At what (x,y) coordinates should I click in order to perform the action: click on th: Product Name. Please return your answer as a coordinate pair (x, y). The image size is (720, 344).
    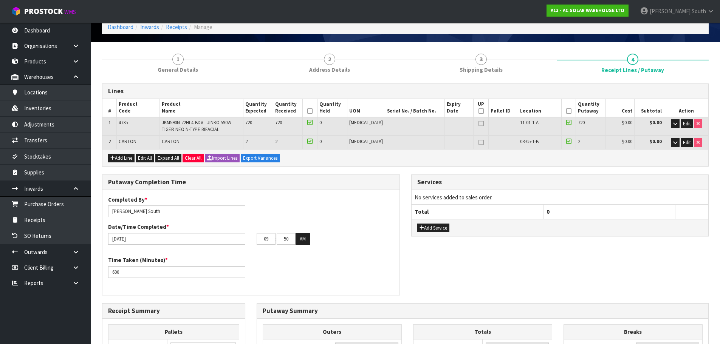
    Looking at the image, I should click on (201, 108).